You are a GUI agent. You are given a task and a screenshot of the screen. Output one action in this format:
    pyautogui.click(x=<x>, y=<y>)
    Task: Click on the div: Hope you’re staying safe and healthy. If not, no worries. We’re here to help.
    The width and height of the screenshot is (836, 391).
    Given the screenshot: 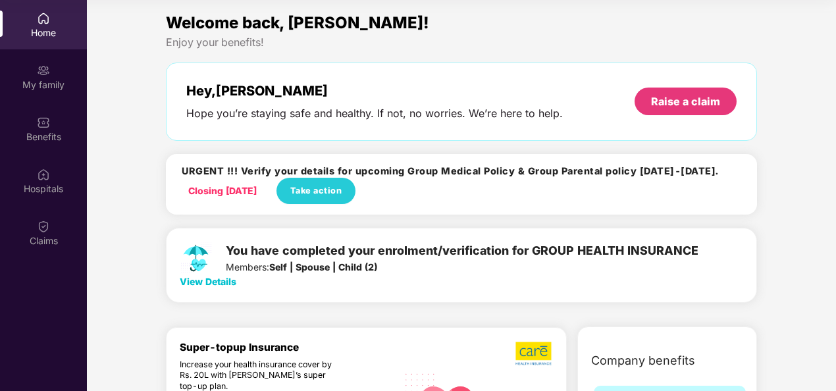 What is the action you would take?
    pyautogui.click(x=374, y=113)
    